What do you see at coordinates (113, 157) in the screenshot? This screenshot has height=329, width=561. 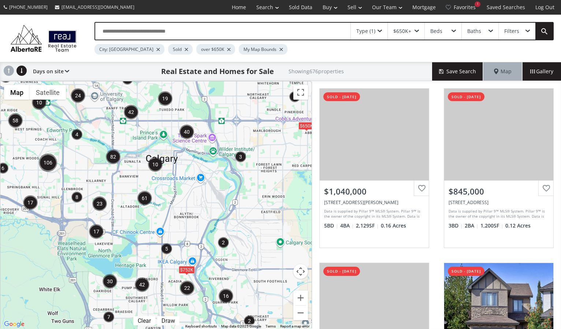 I see `div: 82` at bounding box center [113, 157].